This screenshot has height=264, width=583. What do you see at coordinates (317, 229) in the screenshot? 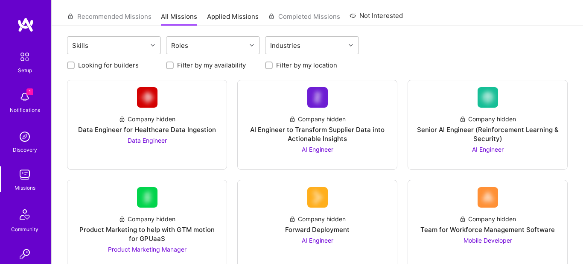
I see `div: Forward Deployment` at bounding box center [317, 229].